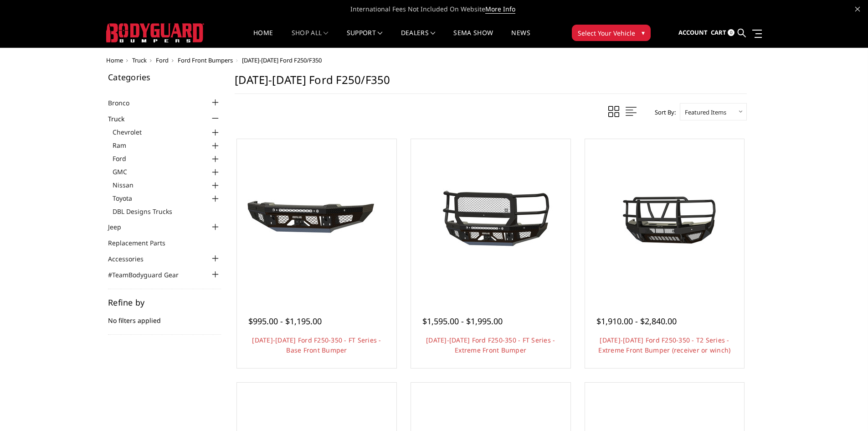 This screenshot has width=868, height=431. I want to click on div: No filters applied, so click(164, 317).